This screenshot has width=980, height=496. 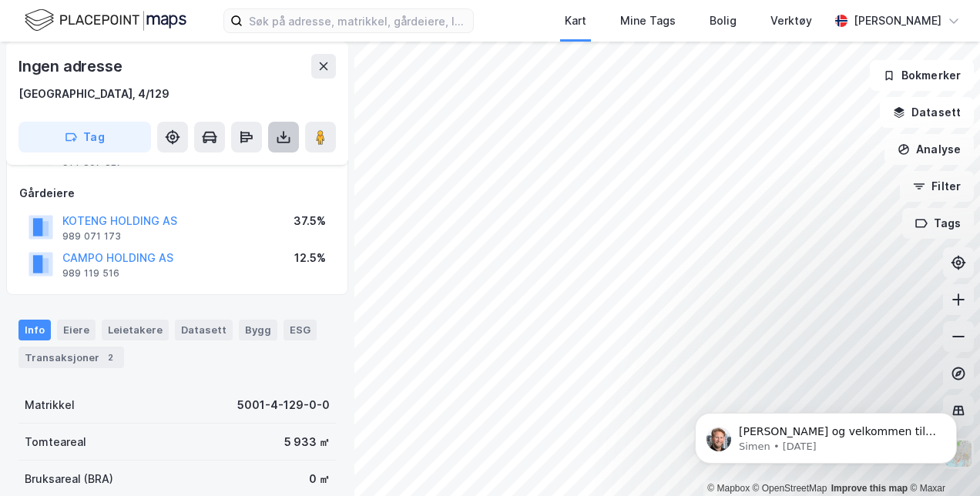 What do you see at coordinates (300, 330) in the screenshot?
I see `div: ESG` at bounding box center [300, 330].